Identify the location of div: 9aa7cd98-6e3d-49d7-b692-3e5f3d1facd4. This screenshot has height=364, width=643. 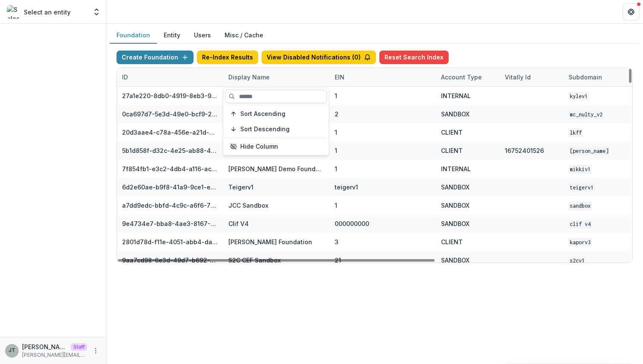
(170, 260).